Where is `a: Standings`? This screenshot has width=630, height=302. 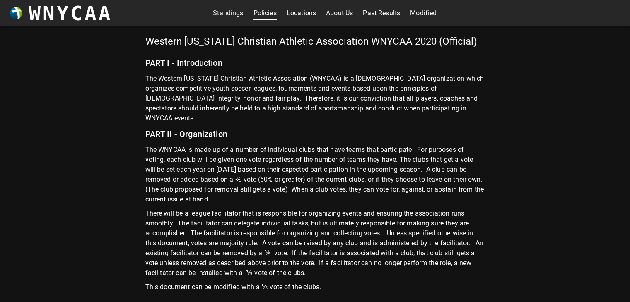
a: Standings is located at coordinates (228, 13).